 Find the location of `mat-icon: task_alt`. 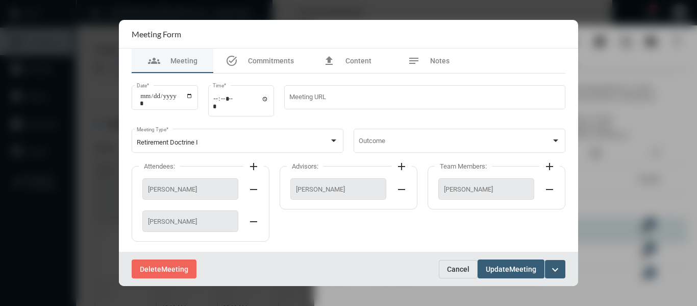

mat-icon: task_alt is located at coordinates (232, 61).